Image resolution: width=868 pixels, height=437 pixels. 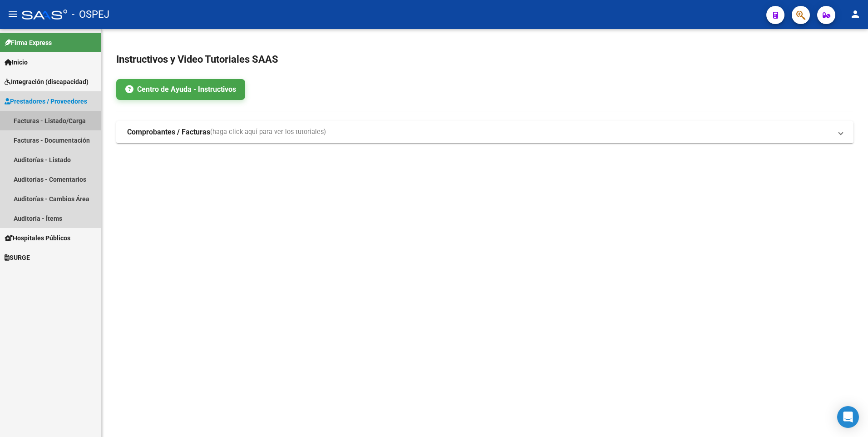 What do you see at coordinates (168, 132) in the screenshot?
I see `strong: Comprobantes / Facturas` at bounding box center [168, 132].